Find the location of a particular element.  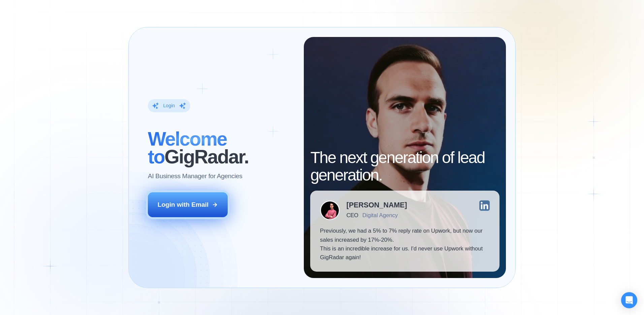

div: CEO is located at coordinates (352, 216).